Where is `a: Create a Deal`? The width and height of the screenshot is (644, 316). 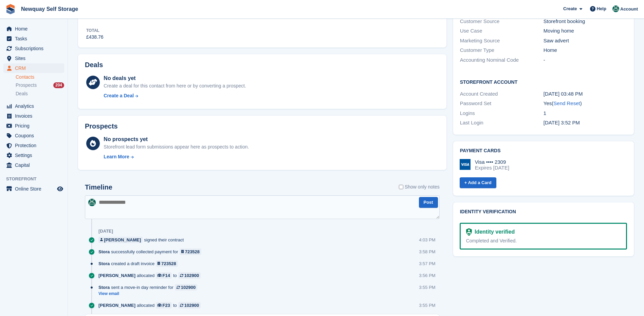
a: Create a Deal is located at coordinates (175, 95).